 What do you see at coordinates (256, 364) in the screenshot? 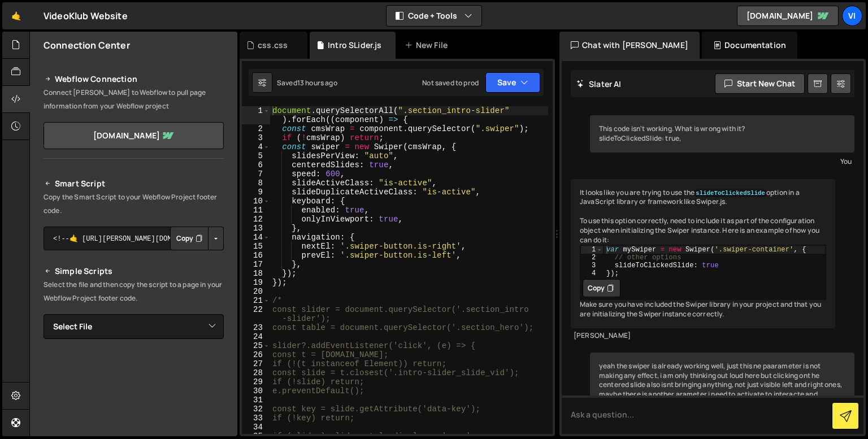
I see `div: 27` at bounding box center [256, 364].